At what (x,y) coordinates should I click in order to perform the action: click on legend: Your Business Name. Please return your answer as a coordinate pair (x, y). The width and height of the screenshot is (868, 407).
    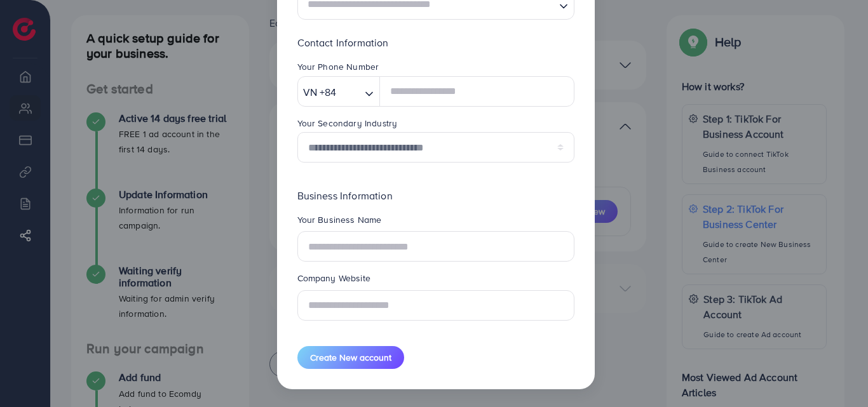
    Looking at the image, I should click on (436, 222).